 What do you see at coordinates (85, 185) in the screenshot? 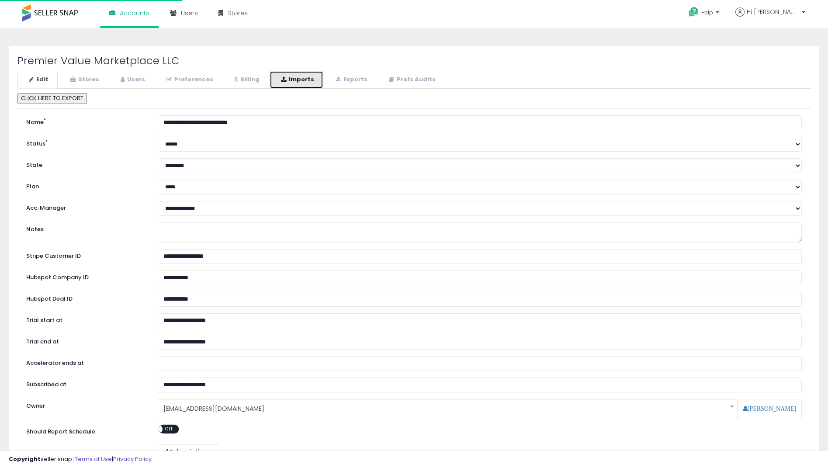
I see `label: Plan` at bounding box center [85, 185].